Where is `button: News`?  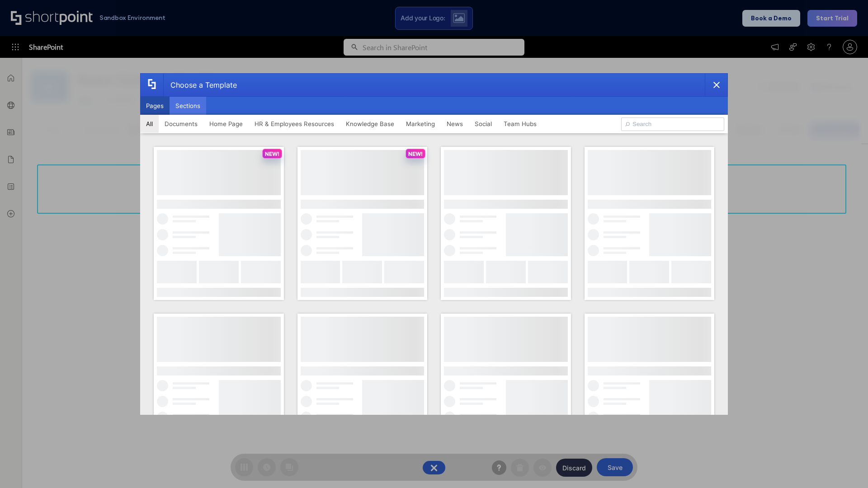 button: News is located at coordinates (455, 124).